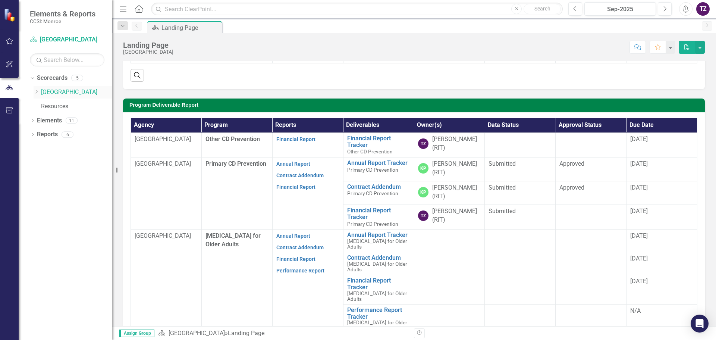 The image size is (716, 340). Describe the element at coordinates (67, 134) in the screenshot. I see `div: 6` at that location.